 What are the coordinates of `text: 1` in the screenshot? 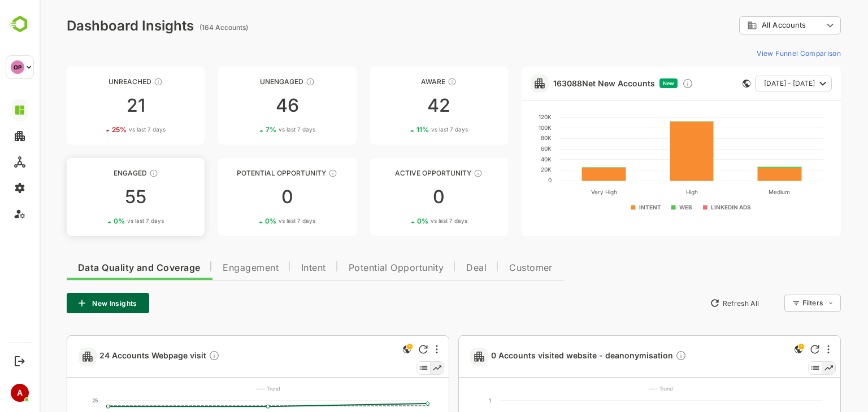 It's located at (450, 400).